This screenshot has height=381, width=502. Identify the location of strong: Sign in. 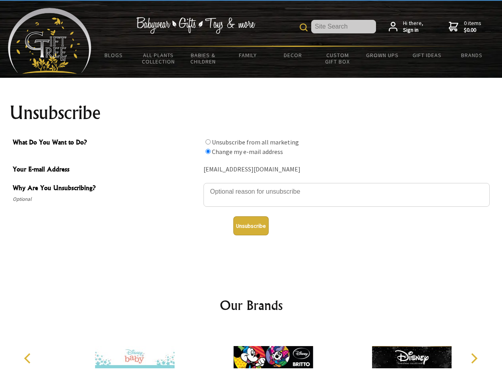
(413, 30).